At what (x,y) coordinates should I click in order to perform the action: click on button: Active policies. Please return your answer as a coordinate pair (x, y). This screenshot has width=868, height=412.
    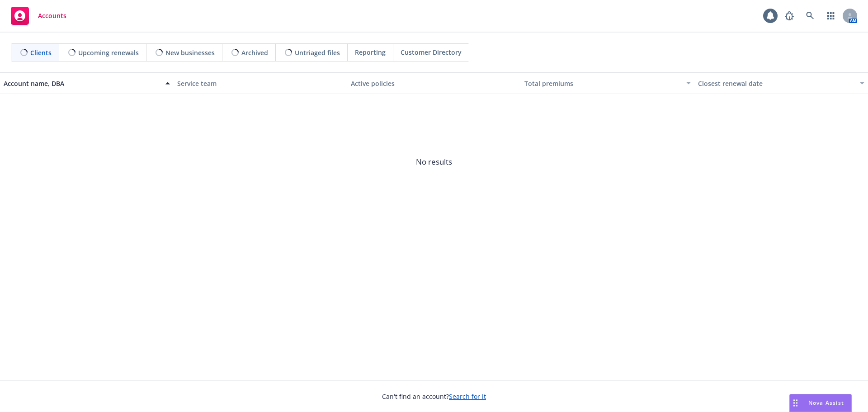
    Looking at the image, I should click on (434, 83).